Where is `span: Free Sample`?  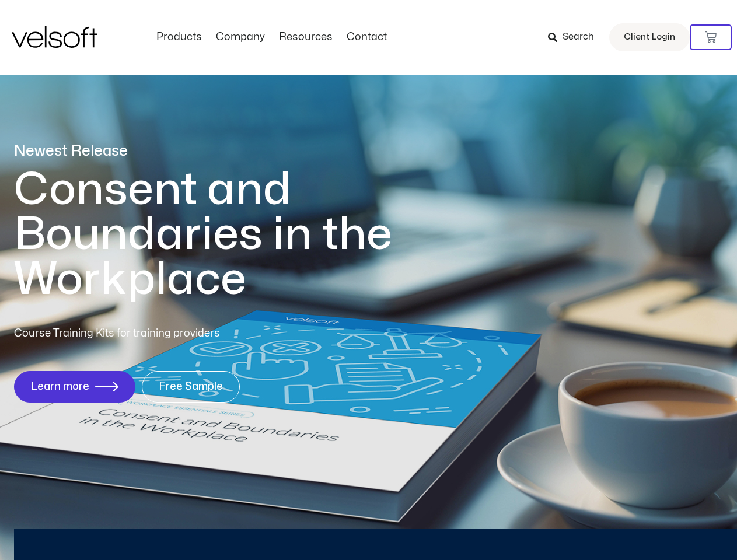
span: Free Sample is located at coordinates (191, 387).